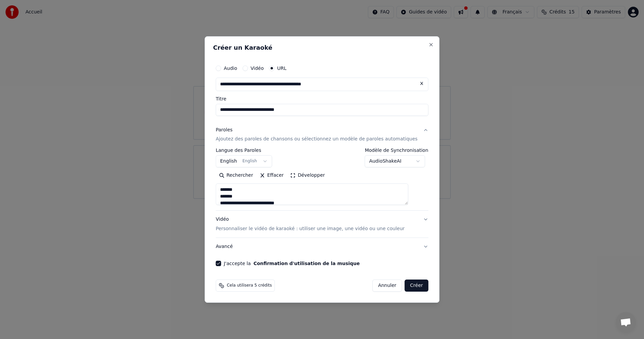  Describe the element at coordinates (317, 139) in the screenshot. I see `p: Ajoutez des paroles de chansons ou sélectionnez un modèle de paroles automatiques` at that location.